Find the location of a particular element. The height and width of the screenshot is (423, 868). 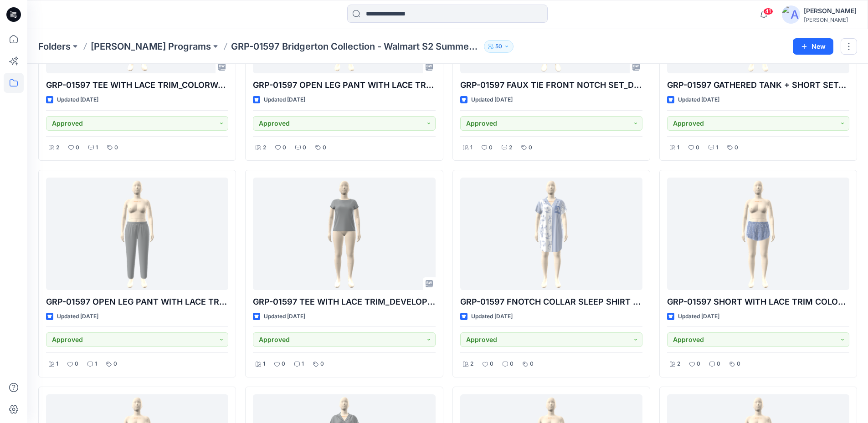

p: GRP-01597 OPEN LEG PANT WITH LACE TRIM REV 2 is located at coordinates (137, 302).